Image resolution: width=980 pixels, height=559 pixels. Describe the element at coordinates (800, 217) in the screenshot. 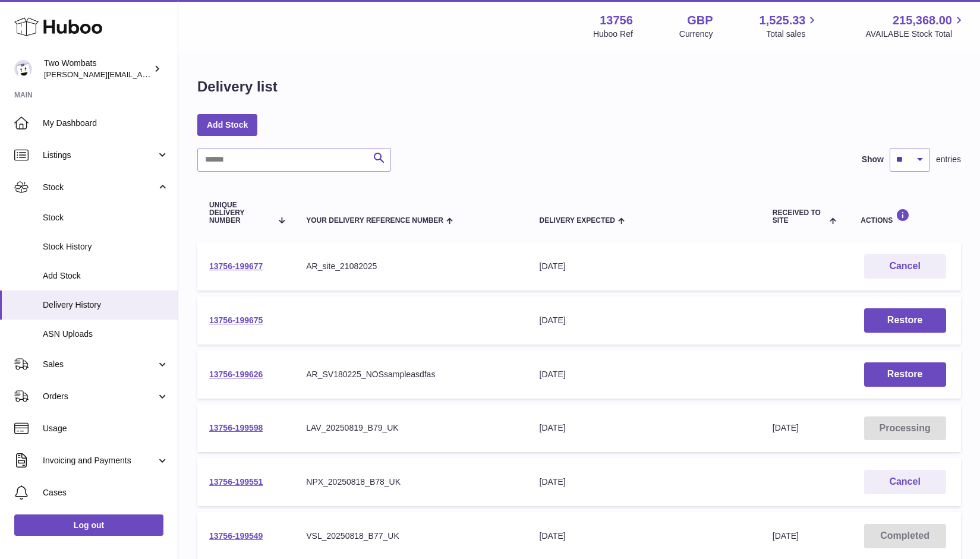

I see `span: Received to Site` at that location.